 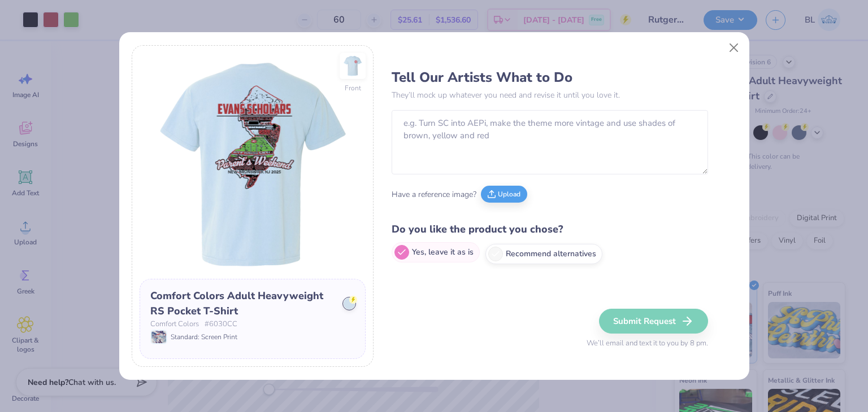 What do you see at coordinates (647, 344) in the screenshot?
I see `span: We’ll email and text it to you by 8 pm.` at bounding box center [647, 344].